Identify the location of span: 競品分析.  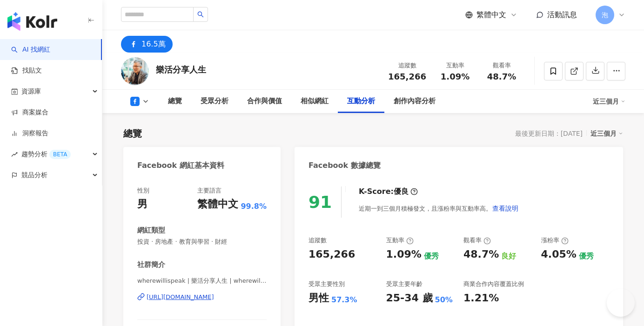
(34, 175).